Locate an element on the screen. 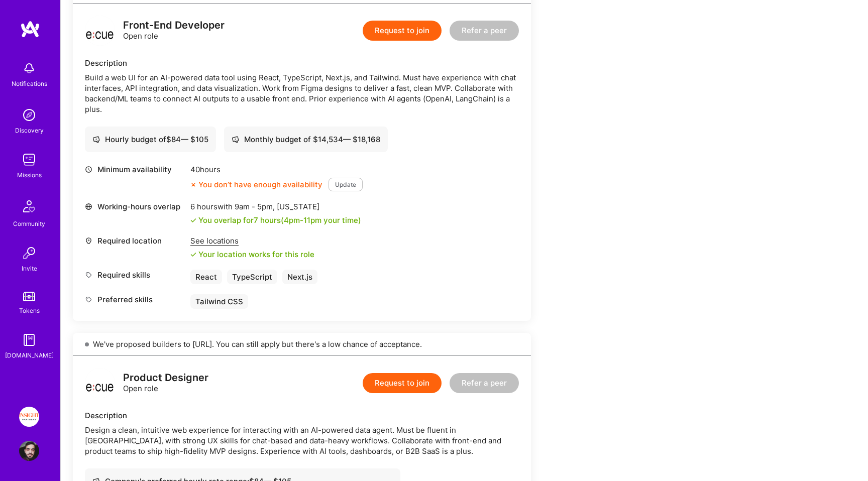 This screenshot has width=868, height=481. div: Discovery is located at coordinates (29, 130).